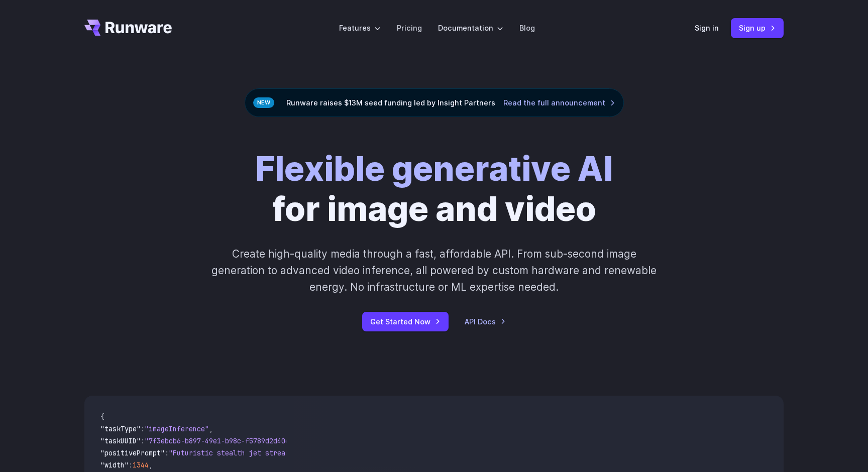  I want to click on a: Get Started Now, so click(406, 321).